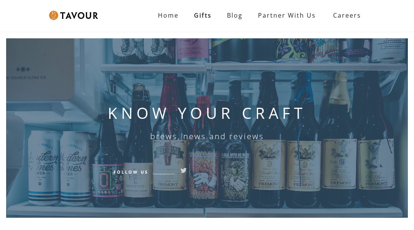 This screenshot has width=414, height=230. Describe the element at coordinates (347, 15) in the screenshot. I see `strong: Careers` at that location.